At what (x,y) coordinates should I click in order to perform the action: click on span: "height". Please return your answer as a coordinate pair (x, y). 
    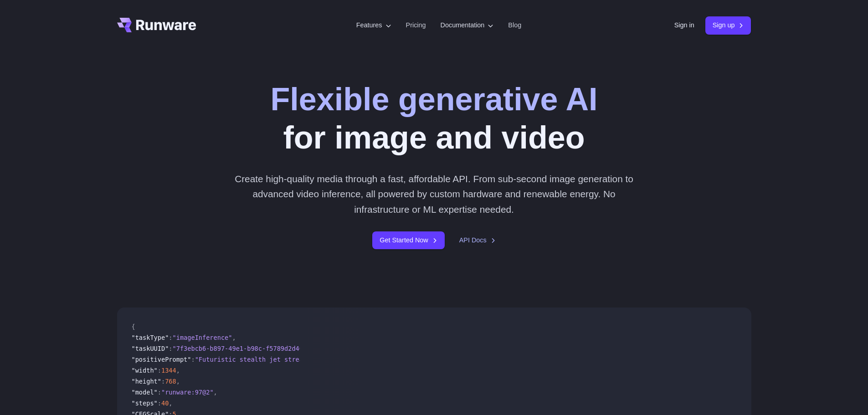
    Looking at the image, I should click on (147, 382).